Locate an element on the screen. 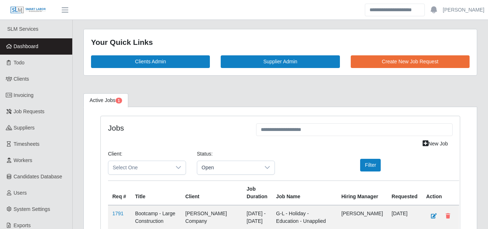 The image size is (488, 229). span: Pending Jobs is located at coordinates (119, 100).